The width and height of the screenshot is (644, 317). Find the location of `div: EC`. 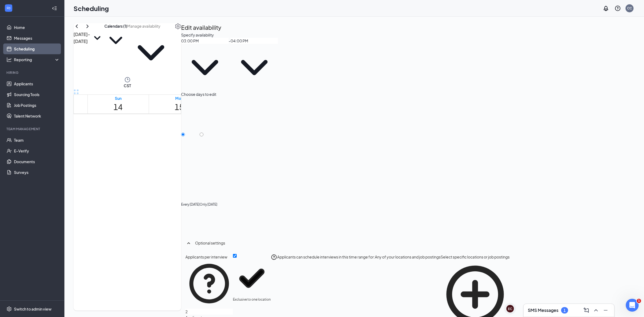

div: EC is located at coordinates (510, 309).